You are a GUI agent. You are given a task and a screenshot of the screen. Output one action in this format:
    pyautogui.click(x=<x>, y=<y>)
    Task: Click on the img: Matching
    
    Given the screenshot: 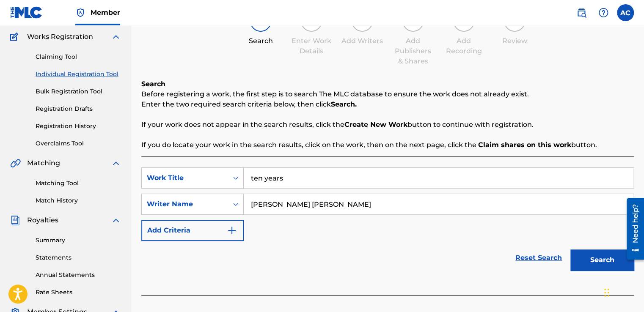 What is the action you would take?
    pyautogui.click(x=15, y=163)
    